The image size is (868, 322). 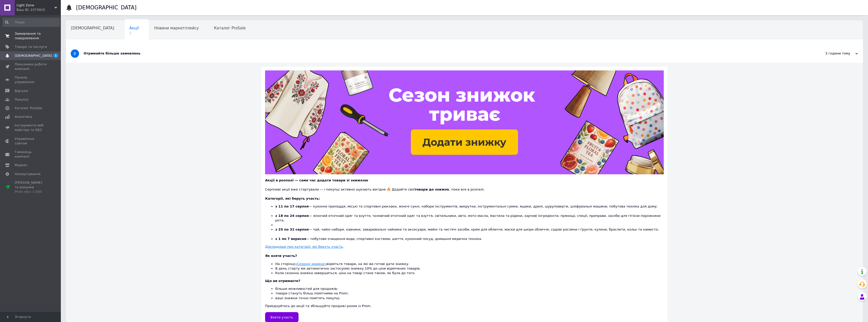 I want to click on span: Акції, so click(x=134, y=28).